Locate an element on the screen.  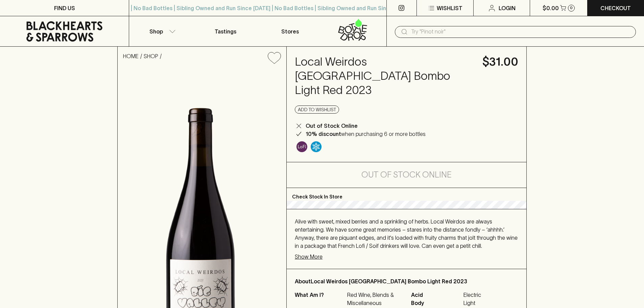
p: Login is located at coordinates (507, 8).